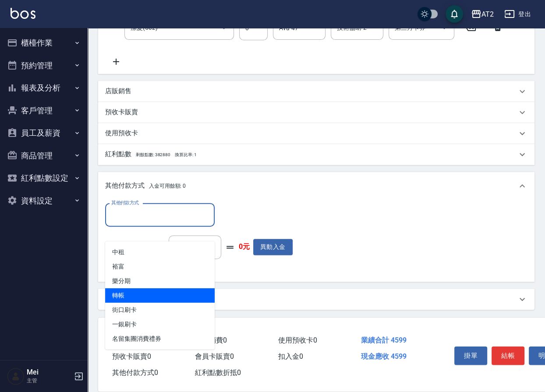 The height and width of the screenshot is (392, 545). Describe the element at coordinates (44, 156) in the screenshot. I see `button: 商品管理` at that location.